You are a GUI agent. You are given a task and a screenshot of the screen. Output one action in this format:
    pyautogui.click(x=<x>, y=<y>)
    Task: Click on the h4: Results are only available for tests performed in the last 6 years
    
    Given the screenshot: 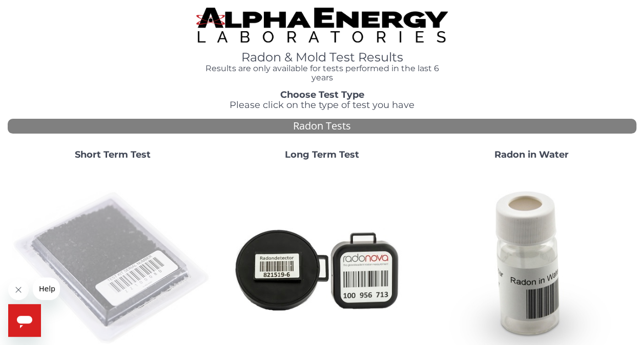 What is the action you would take?
    pyautogui.click(x=322, y=73)
    